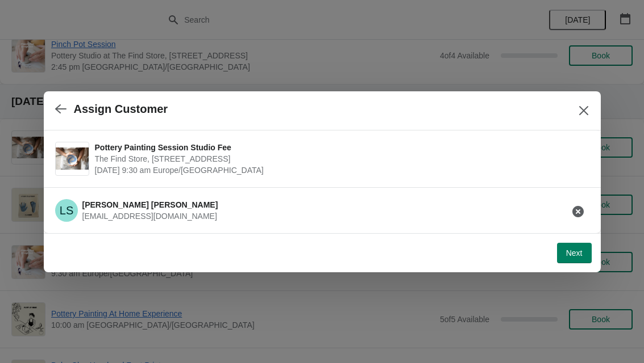 The height and width of the screenshot is (363, 644). What do you see at coordinates (583, 110) in the screenshot?
I see `button: Close` at bounding box center [583, 110].